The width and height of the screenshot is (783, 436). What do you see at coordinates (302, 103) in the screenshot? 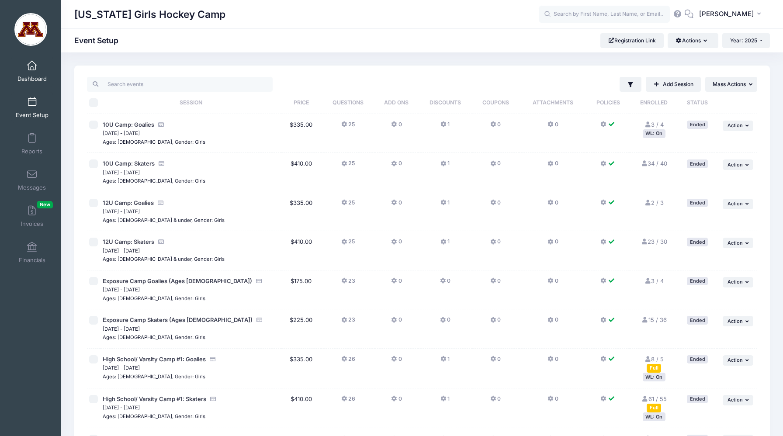
I see `th: Price` at bounding box center [302, 103].